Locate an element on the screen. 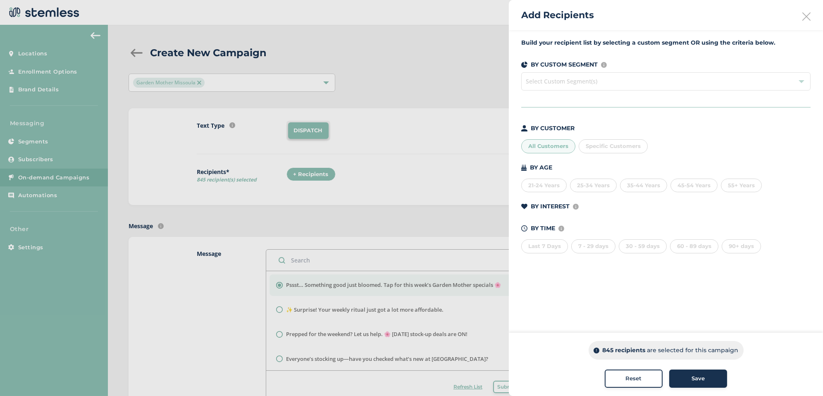  div: 60 - 89 days is located at coordinates (694, 246).